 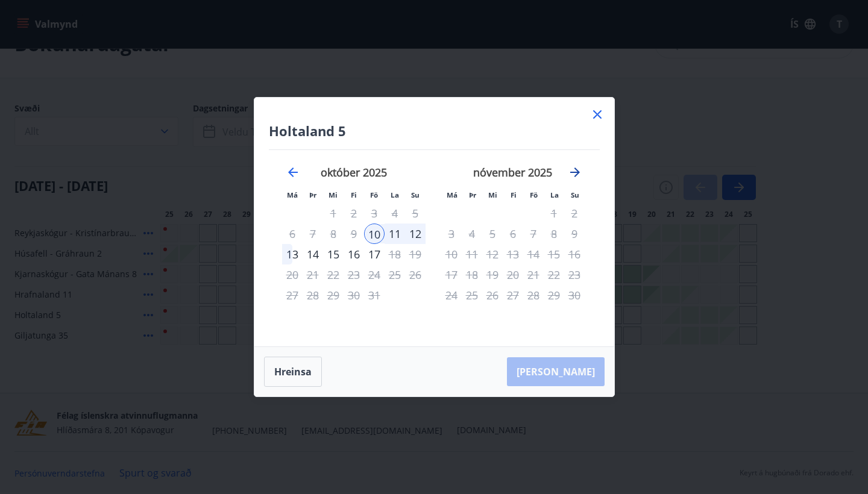 I want to click on td: Not available. sunnudagur, 2. nóvember 2025, so click(x=575, y=213).